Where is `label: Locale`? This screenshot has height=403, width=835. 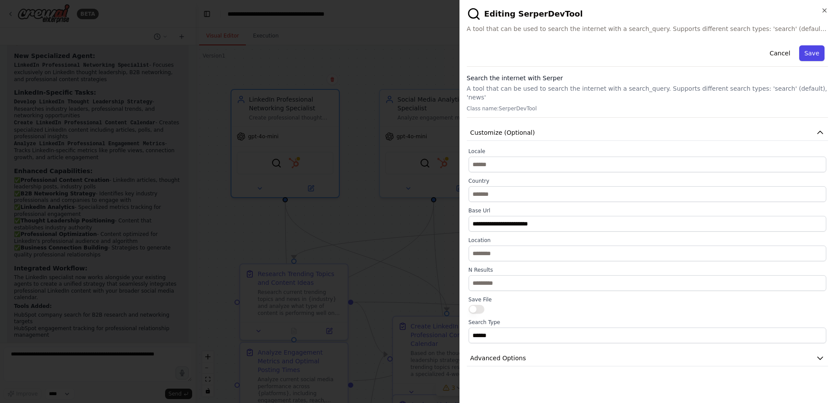
label: Locale is located at coordinates (647, 151).